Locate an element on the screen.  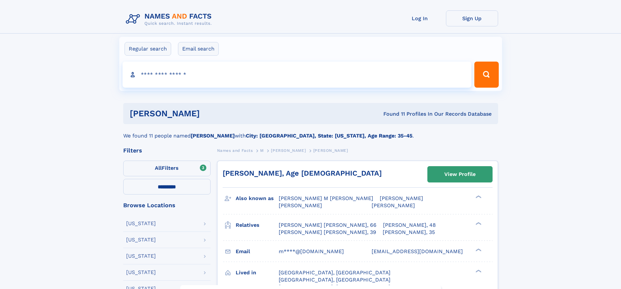
label: Filters is located at coordinates (167, 169).